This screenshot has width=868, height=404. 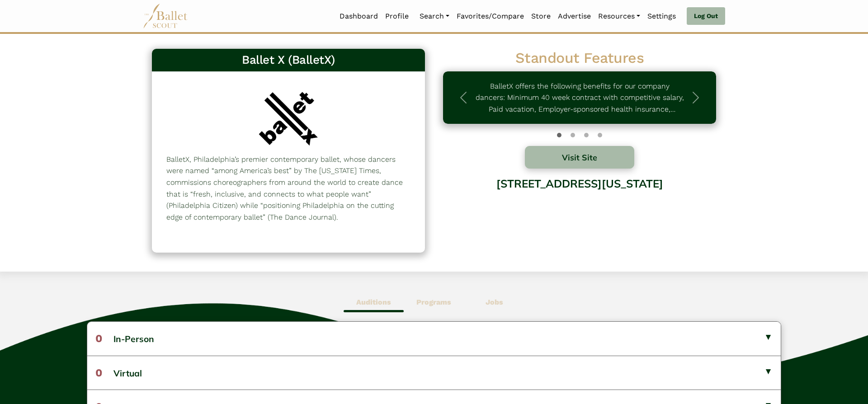 I want to click on a: Profile, so click(x=397, y=16).